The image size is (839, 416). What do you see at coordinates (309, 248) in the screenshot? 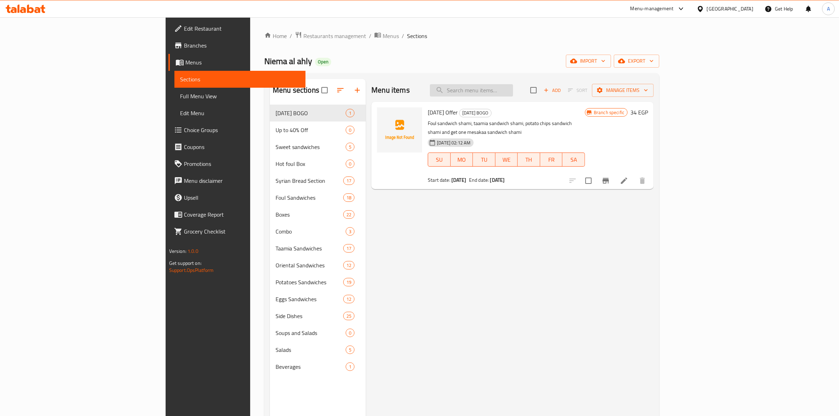
I see `div: Taamia Sandwiches` at bounding box center [309, 248].